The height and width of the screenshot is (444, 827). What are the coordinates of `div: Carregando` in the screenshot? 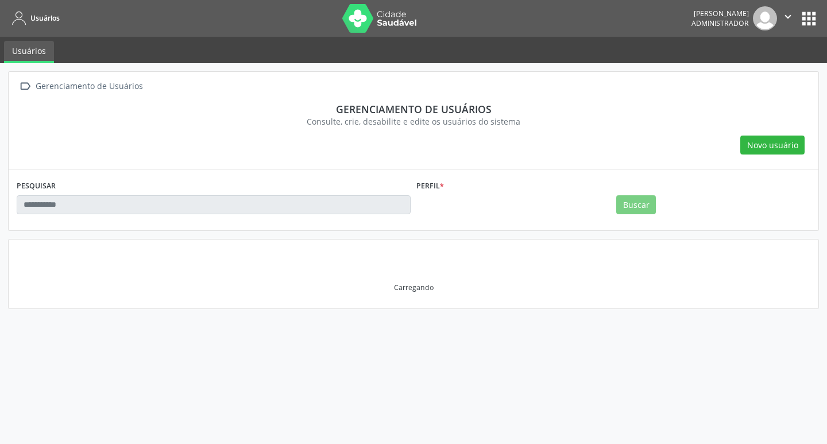 It's located at (414, 287).